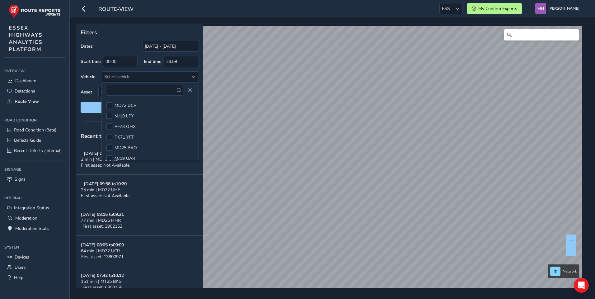  I want to click on a: Route View, so click(35, 101).